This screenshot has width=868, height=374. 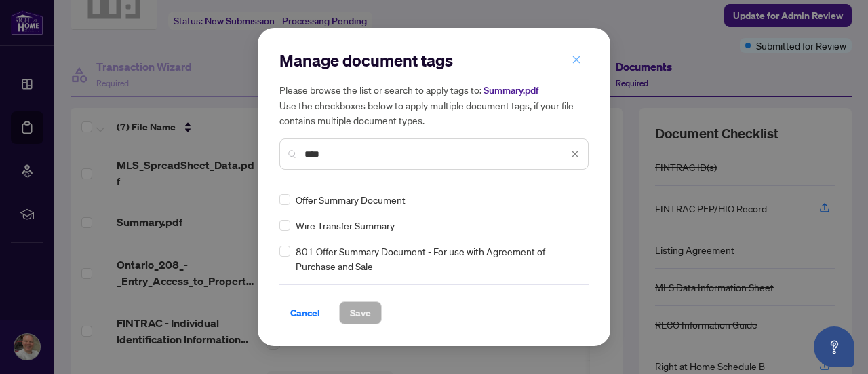 What do you see at coordinates (511, 90) in the screenshot?
I see `span: Summary.pdf` at bounding box center [511, 90].